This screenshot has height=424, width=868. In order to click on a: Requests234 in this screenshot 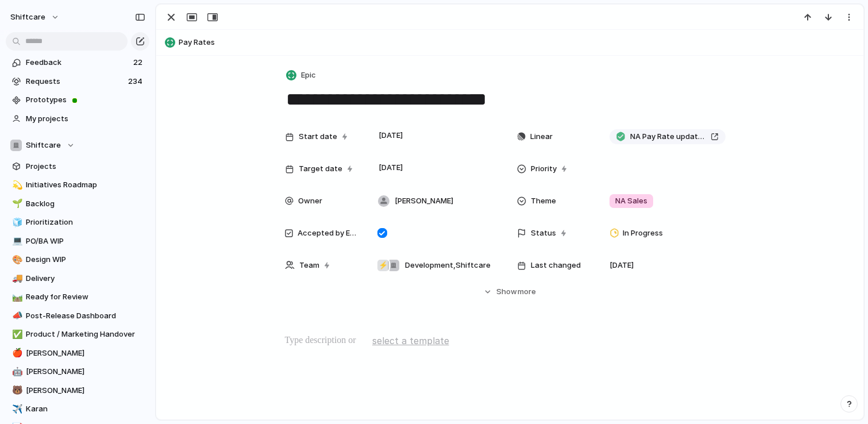, I will do `click(78, 82)`.